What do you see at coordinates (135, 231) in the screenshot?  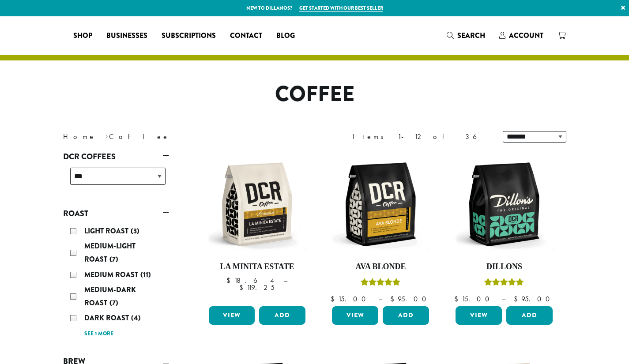 I see `span: (3)` at bounding box center [135, 231].